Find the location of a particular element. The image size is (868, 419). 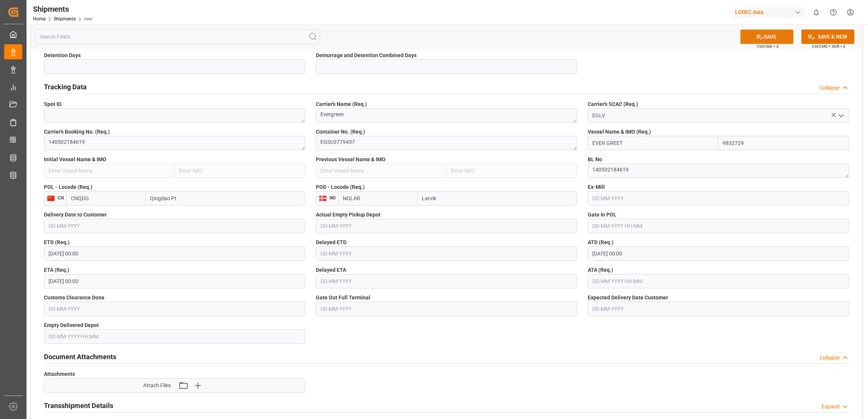

span: Demurrage and Detention Combined Days is located at coordinates (366, 55).